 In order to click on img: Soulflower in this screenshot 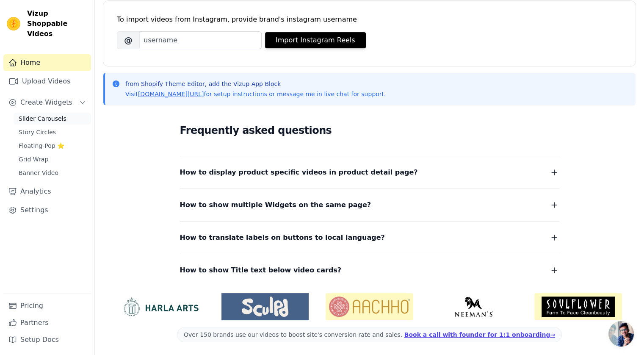, I will do `click(578, 307)`.